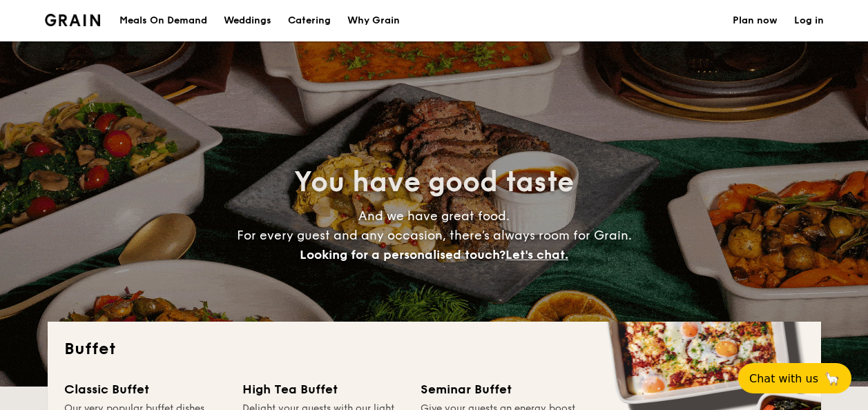 The height and width of the screenshot is (410, 868). I want to click on span: Let's chat., so click(537, 255).